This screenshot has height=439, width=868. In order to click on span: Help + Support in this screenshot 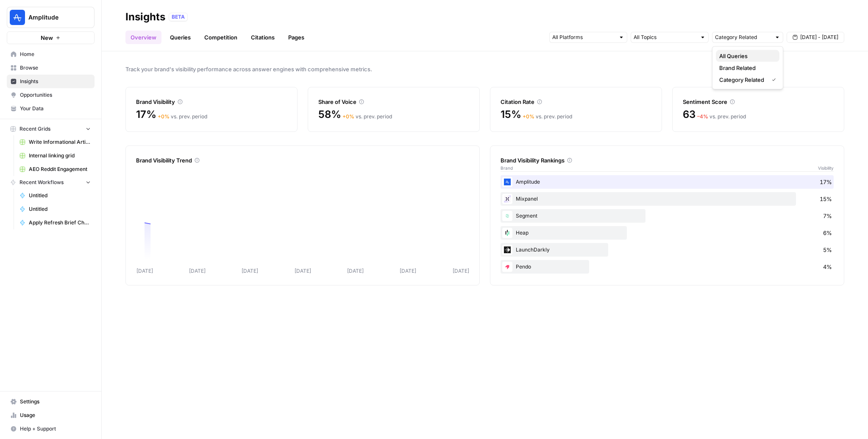, I will do `click(55, 429)`.